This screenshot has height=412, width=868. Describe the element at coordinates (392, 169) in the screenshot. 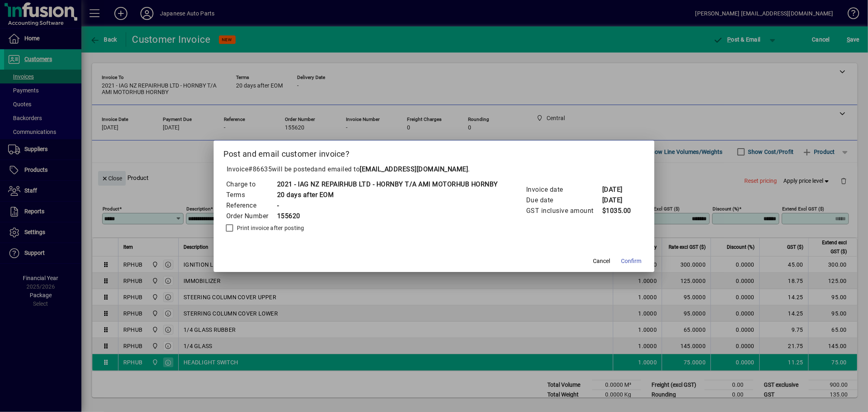

I see `span: and emailed to` at that location.